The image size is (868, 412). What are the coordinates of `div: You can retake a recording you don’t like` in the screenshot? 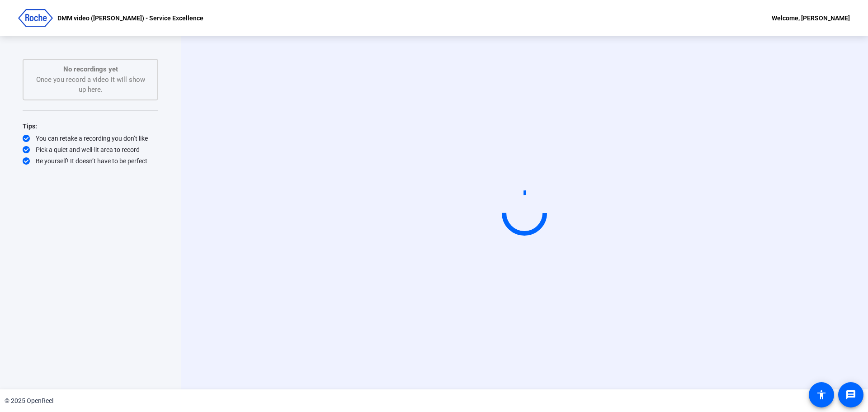 It's located at (91, 139).